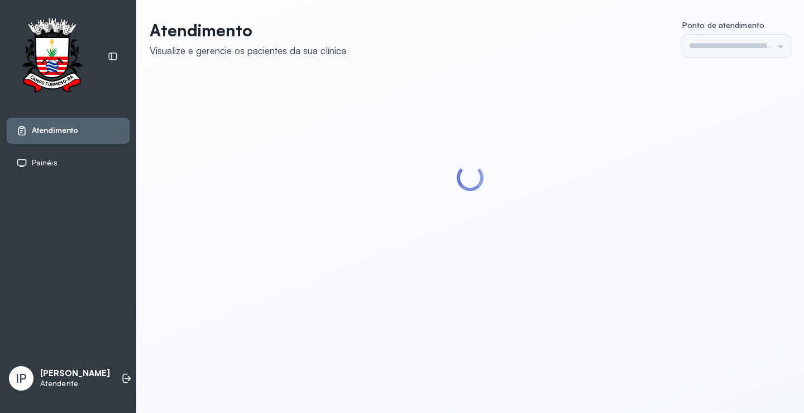 This screenshot has width=804, height=413. Describe the element at coordinates (52, 56) in the screenshot. I see `img: Logotipo do estabelecimento` at that location.